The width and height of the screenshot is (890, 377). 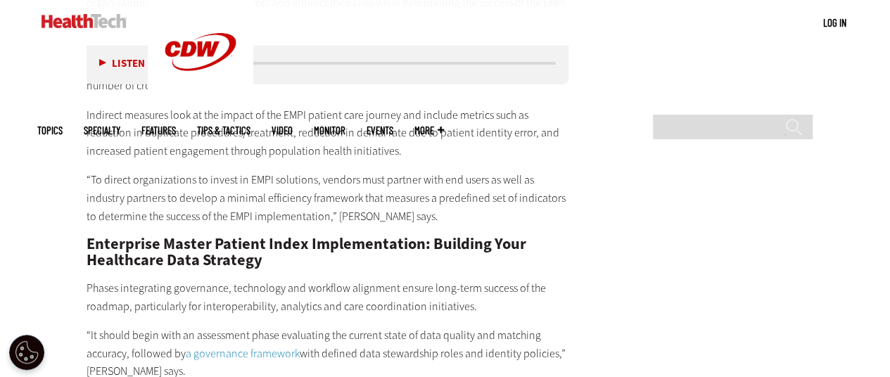 I want to click on span: Specialty, so click(x=102, y=130).